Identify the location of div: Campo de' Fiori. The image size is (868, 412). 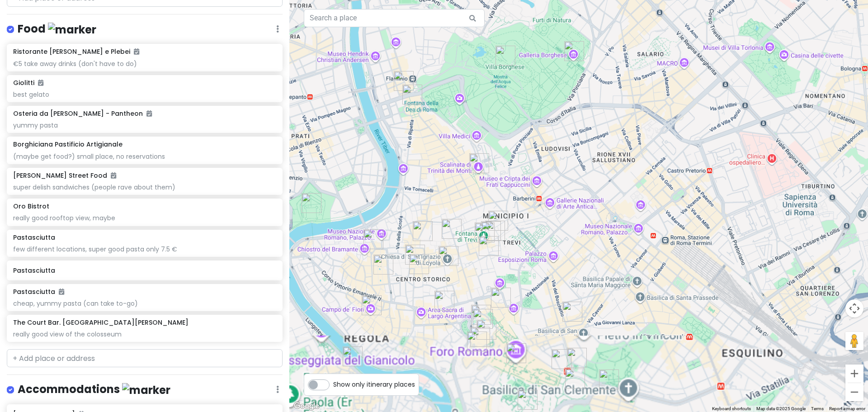
(372, 306).